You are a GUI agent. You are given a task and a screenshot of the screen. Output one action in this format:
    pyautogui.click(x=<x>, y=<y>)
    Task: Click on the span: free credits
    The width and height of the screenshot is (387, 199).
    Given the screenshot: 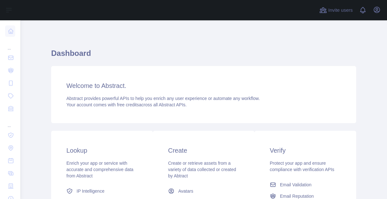 What is the action you would take?
    pyautogui.click(x=128, y=105)
    